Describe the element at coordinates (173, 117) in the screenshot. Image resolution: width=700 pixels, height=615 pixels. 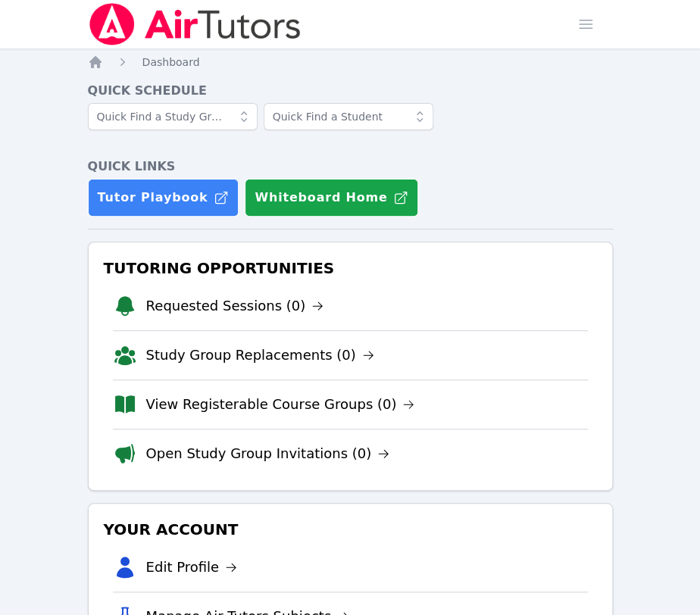
I see `input: Quick Find a Study Group` at that location.